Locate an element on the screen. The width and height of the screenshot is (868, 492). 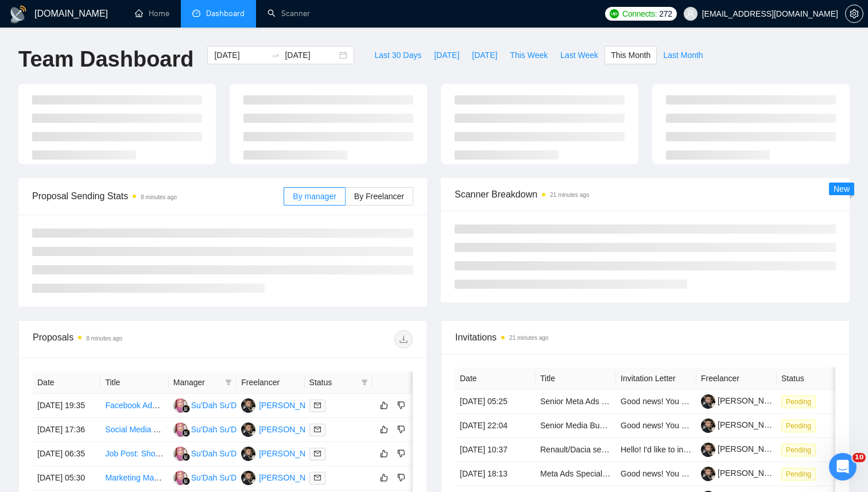
a: Marketing Manager (Work Directly with Founder) is located at coordinates (192, 478).